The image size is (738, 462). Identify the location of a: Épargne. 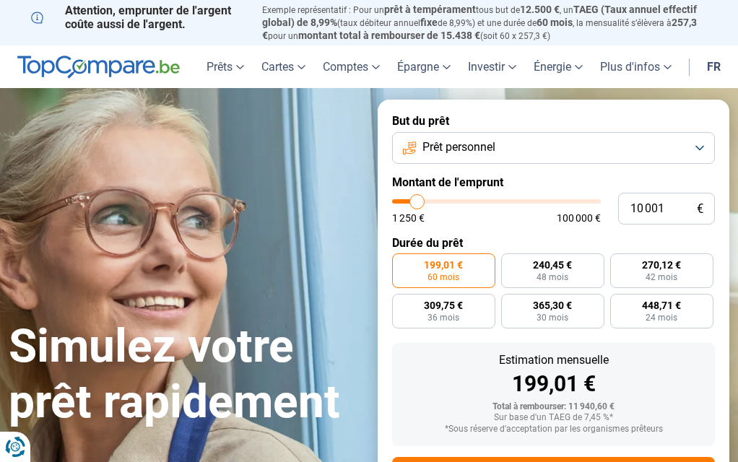
(424, 66).